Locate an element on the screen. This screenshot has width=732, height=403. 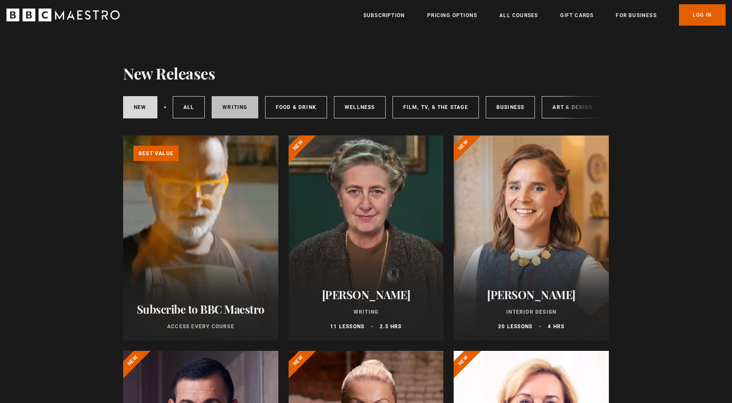
a: Gift Cards is located at coordinates (577, 15).